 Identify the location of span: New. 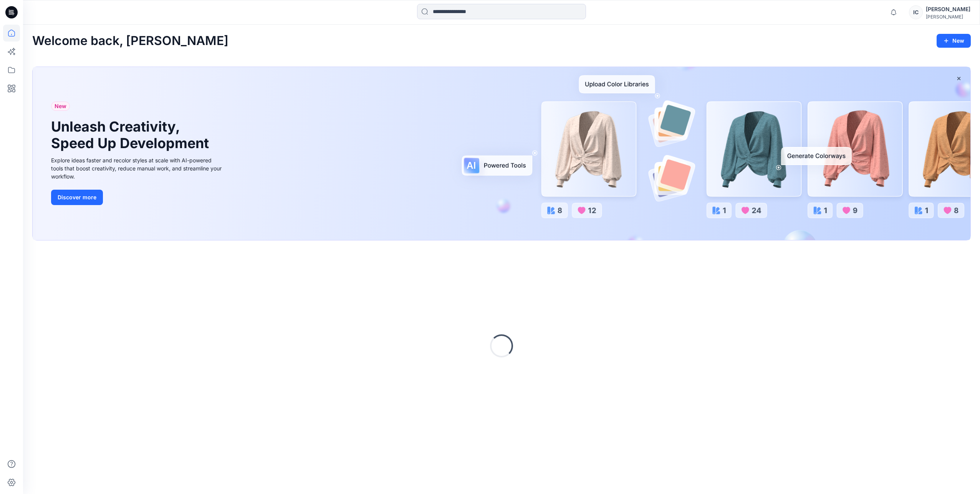
(61, 106).